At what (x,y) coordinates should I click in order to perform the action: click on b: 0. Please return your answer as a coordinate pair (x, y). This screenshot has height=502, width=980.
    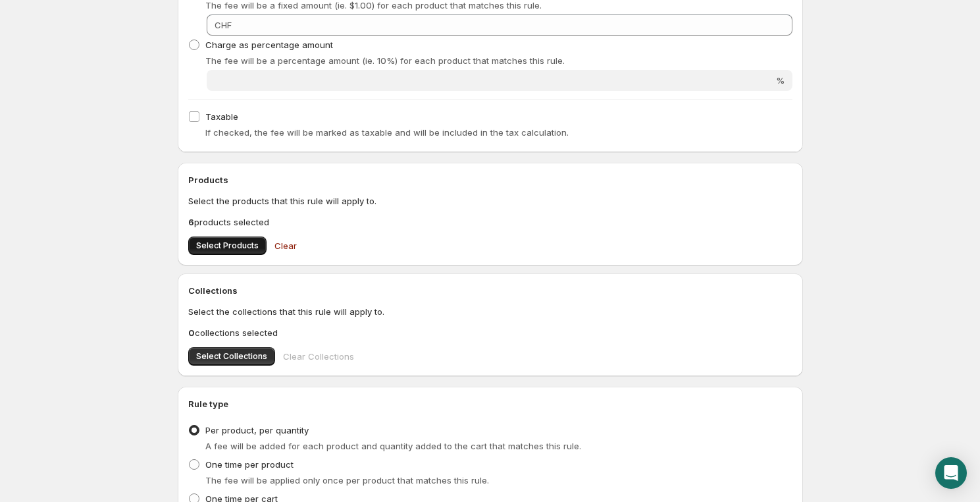
    Looking at the image, I should click on (191, 333).